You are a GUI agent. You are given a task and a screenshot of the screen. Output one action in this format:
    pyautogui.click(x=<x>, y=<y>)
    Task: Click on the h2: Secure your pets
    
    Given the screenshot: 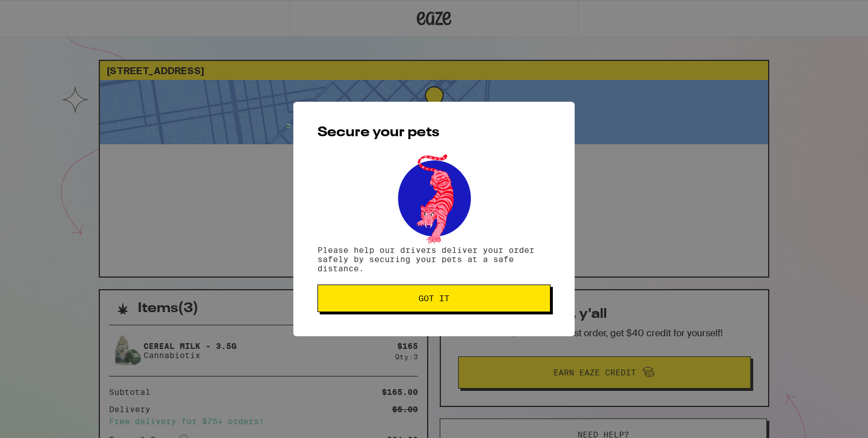 What is the action you would take?
    pyautogui.click(x=434, y=132)
    